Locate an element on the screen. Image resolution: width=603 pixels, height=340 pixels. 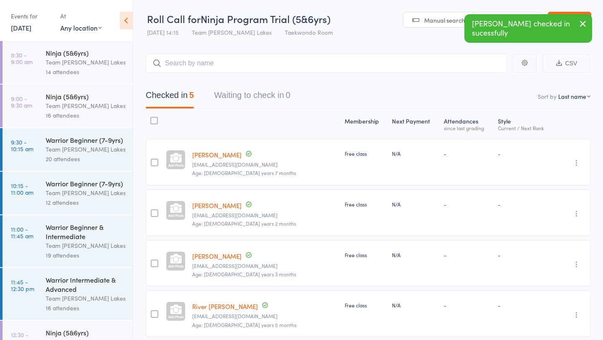
span: Roll Call for is located at coordinates (174, 18).